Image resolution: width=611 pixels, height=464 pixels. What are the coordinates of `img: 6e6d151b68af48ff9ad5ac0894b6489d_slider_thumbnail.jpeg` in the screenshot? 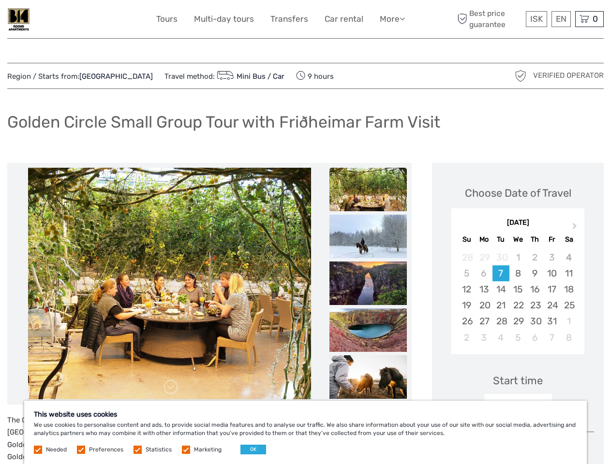 It's located at (368, 377).